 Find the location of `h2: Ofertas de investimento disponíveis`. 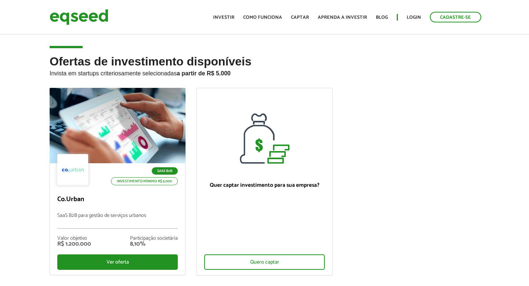

h2: Ofertas de investimento disponíveis is located at coordinates (265, 71).